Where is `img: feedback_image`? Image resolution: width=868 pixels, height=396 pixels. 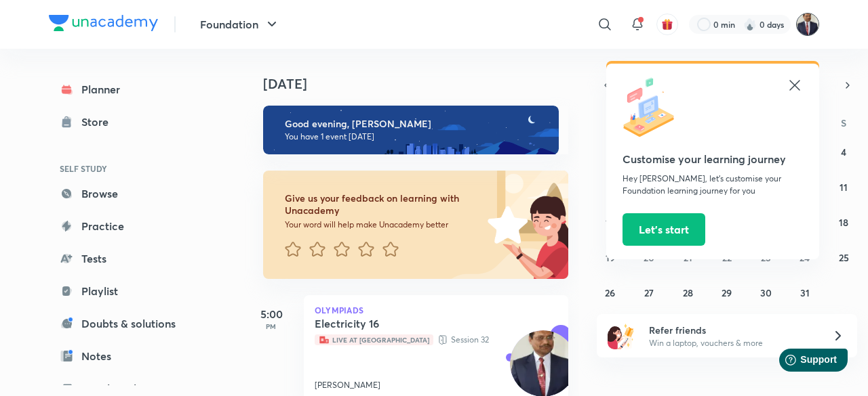
img: feedback_image is located at coordinates (504, 225).